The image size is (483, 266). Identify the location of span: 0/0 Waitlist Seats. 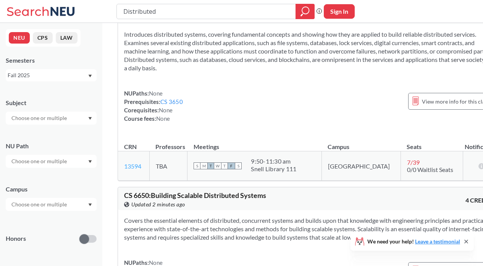
(430, 169).